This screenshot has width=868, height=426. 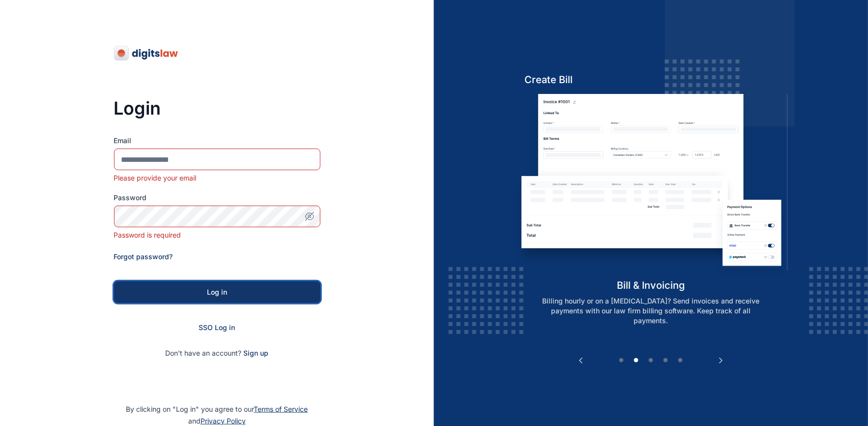 I want to click on button: 4, so click(x=665, y=360).